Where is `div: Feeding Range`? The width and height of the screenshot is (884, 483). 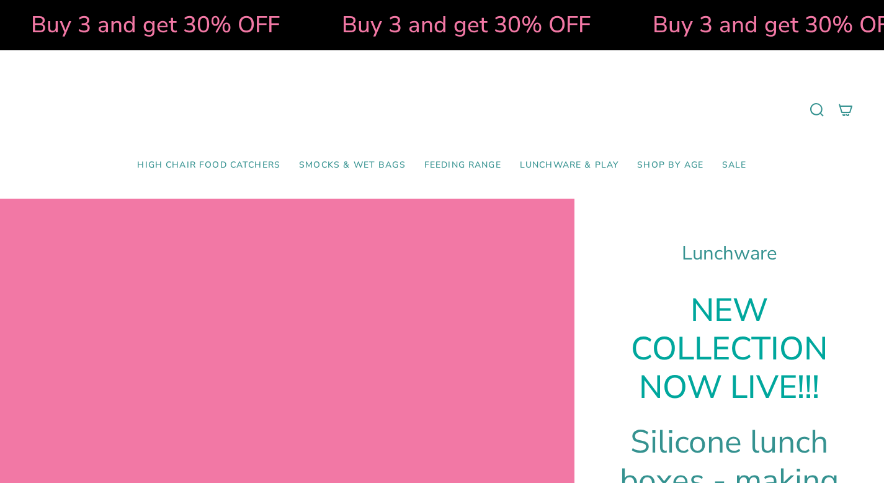 div: Feeding Range is located at coordinates (463, 165).